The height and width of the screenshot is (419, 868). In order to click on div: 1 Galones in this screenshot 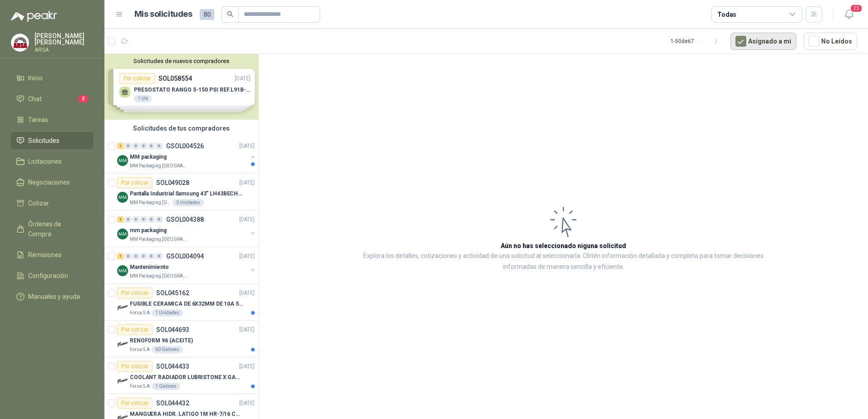, I will do `click(166, 387)`.